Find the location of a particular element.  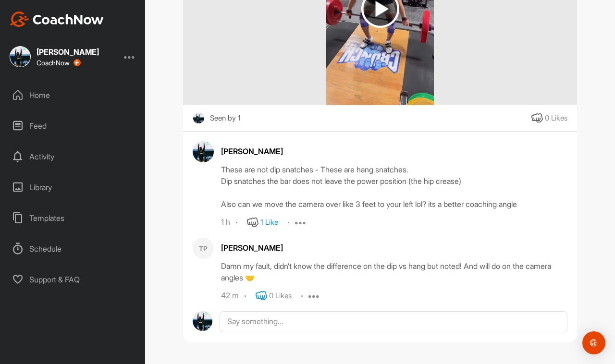

div: Open Intercom Messenger is located at coordinates (594, 343).